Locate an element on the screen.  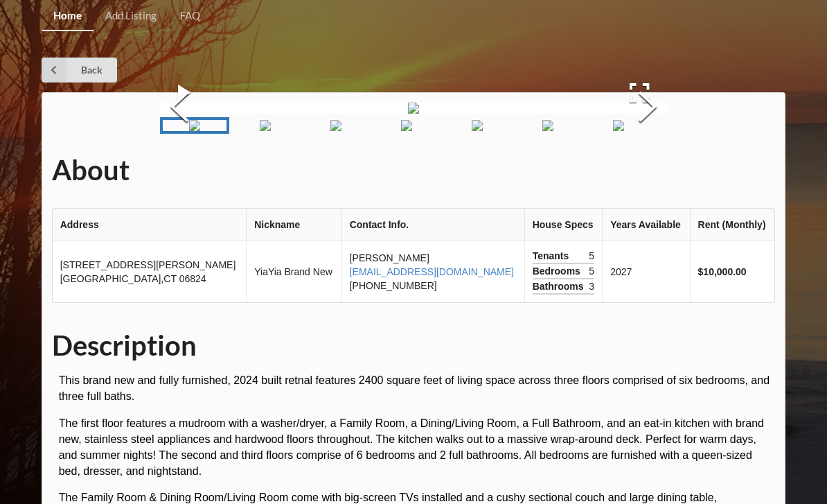
a: FAQ is located at coordinates (190, 16).